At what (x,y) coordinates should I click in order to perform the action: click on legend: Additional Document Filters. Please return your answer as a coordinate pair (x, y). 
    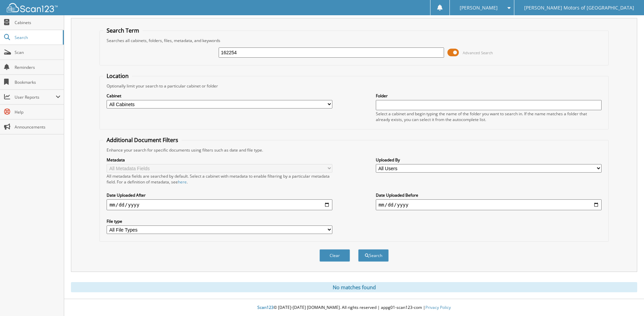
    Looking at the image, I should click on (142, 140).